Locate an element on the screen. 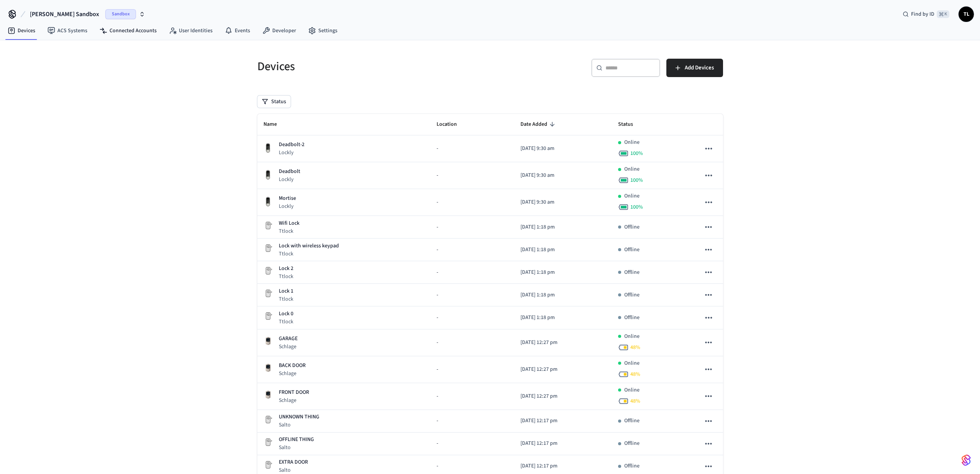 This screenshot has height=474, width=980. p: OFFLINE THING is located at coordinates (296, 439).